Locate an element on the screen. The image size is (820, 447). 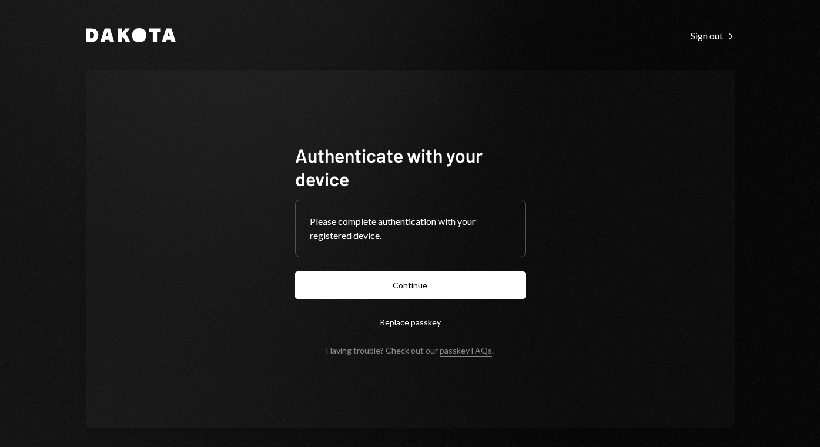
button: Continue is located at coordinates (410, 285).